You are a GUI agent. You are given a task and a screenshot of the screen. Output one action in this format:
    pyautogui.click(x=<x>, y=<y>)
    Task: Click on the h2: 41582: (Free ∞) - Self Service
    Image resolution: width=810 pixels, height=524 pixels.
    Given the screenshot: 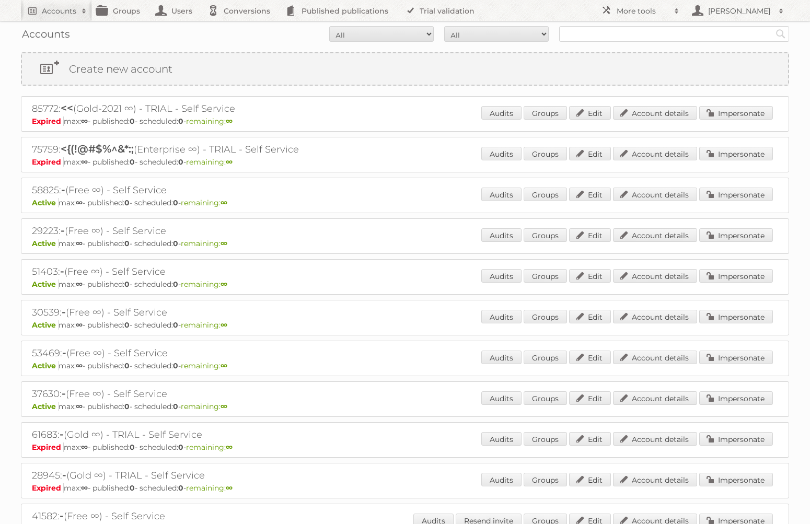 What is the action you would take?
    pyautogui.click(x=215, y=516)
    